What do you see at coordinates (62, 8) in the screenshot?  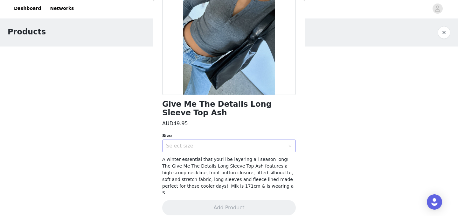 I see `a: Networks` at bounding box center [62, 8].